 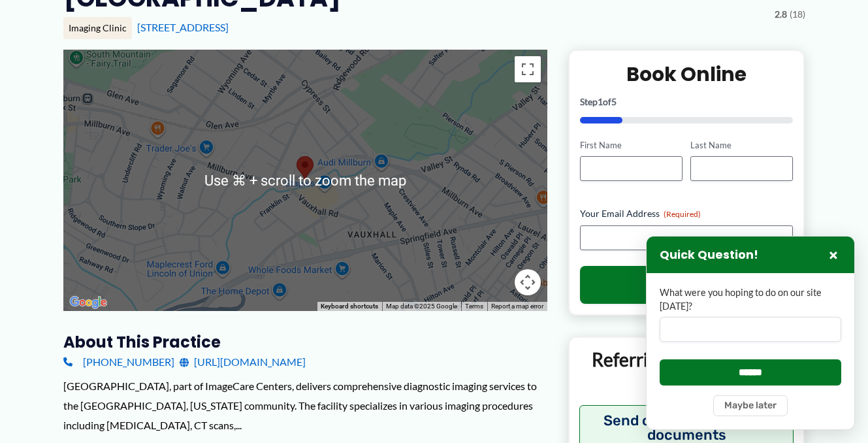 What do you see at coordinates (682, 214) in the screenshot?
I see `span: (Required)` at bounding box center [682, 214].